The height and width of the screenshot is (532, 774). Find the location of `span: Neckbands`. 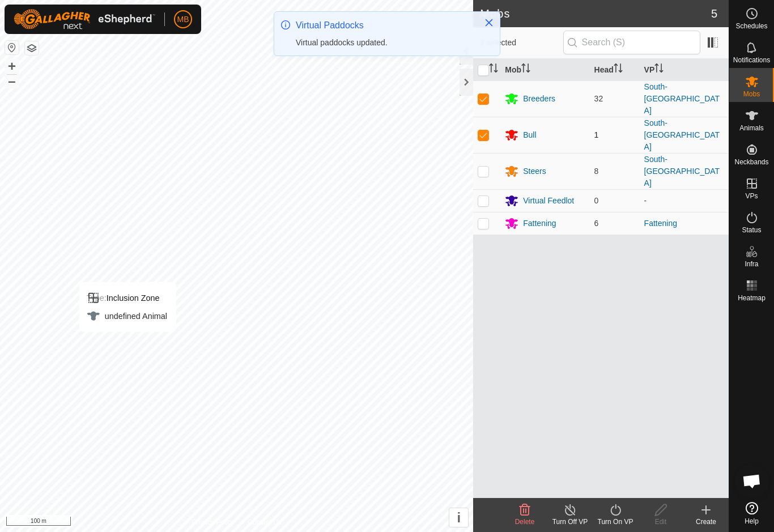

span: Neckbands is located at coordinates (751, 162).